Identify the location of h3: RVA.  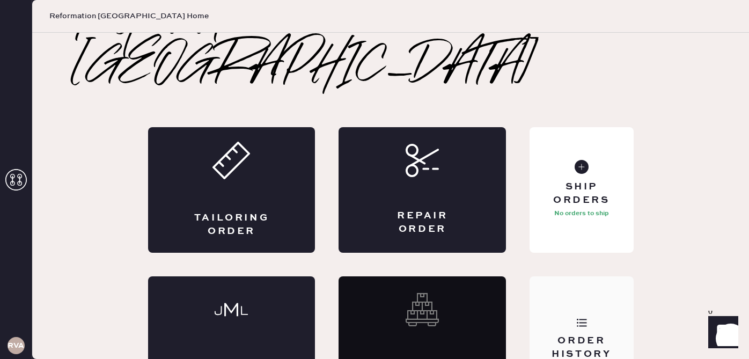
(16, 345).